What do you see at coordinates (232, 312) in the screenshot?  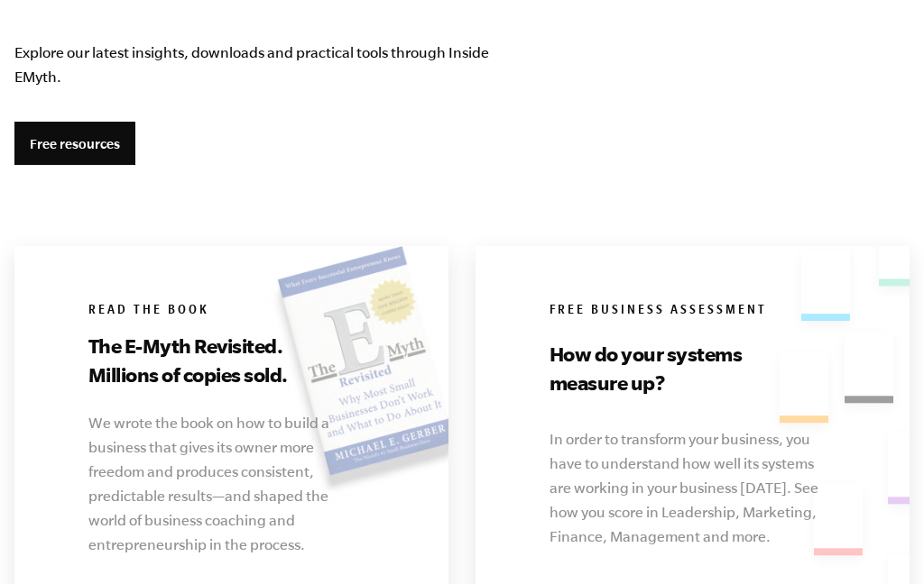 I see `h6: Read the book` at bounding box center [232, 312].